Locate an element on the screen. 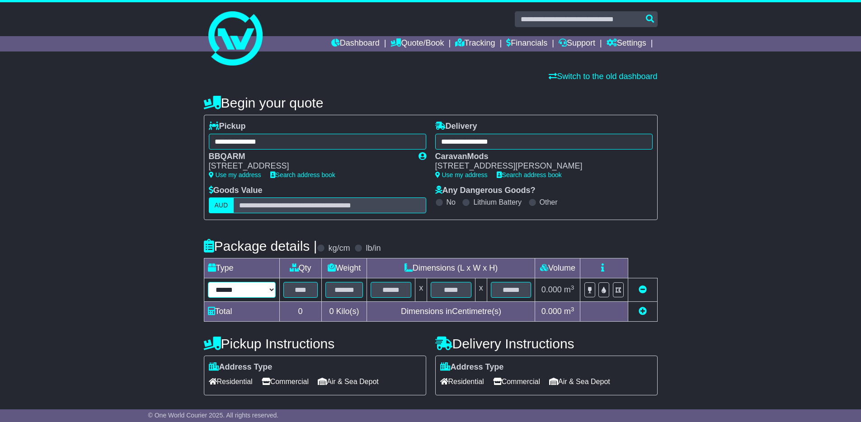 This screenshot has height=422, width=861. td: Qty is located at coordinates (300, 269).